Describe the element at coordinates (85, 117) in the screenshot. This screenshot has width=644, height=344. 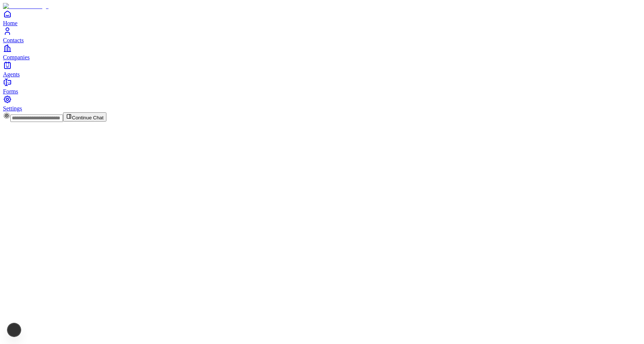
I see `button: Continue Chat` at that location.